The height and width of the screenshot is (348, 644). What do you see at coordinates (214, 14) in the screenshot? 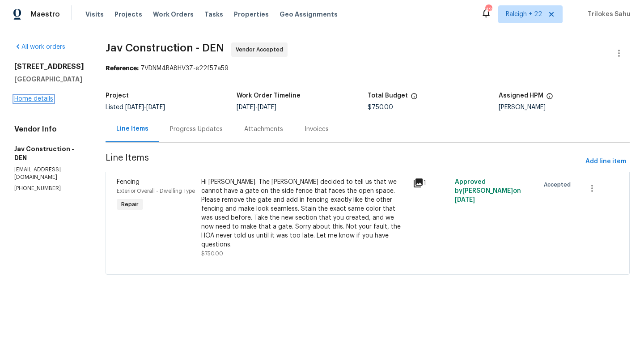
I see `span: Tasks` at bounding box center [214, 14].